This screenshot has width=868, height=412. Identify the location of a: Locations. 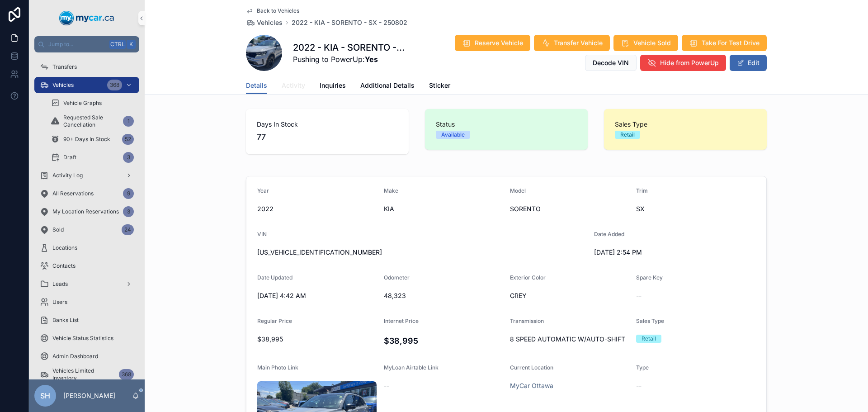
(87, 248).